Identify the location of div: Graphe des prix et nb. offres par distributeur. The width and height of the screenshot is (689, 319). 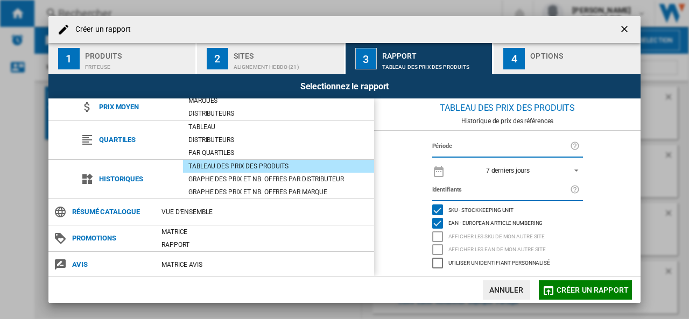
(278, 179).